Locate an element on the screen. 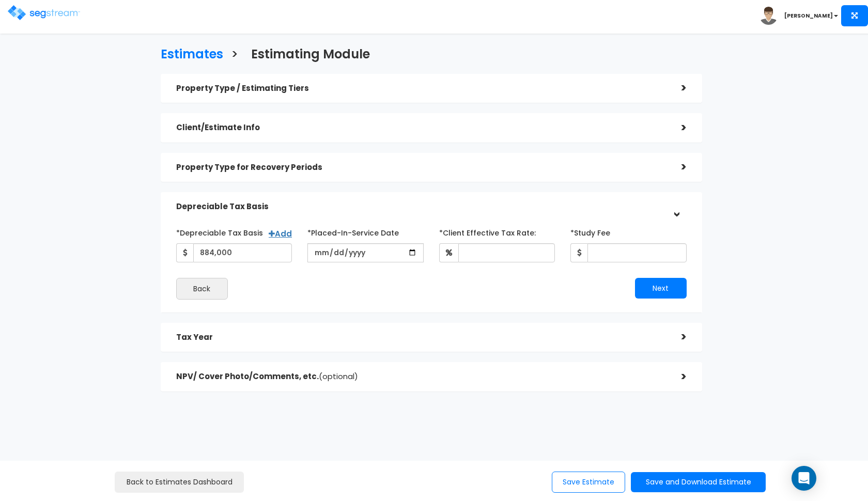 The image size is (868, 501). img: logo.png is located at coordinates (44, 12).